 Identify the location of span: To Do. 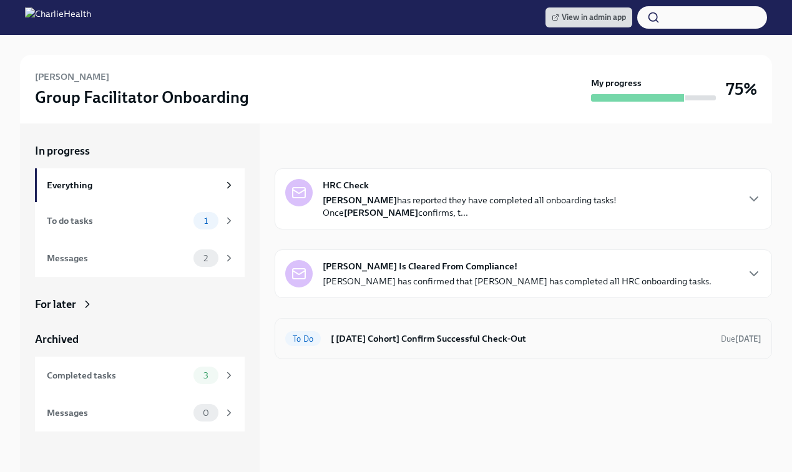
(303, 339).